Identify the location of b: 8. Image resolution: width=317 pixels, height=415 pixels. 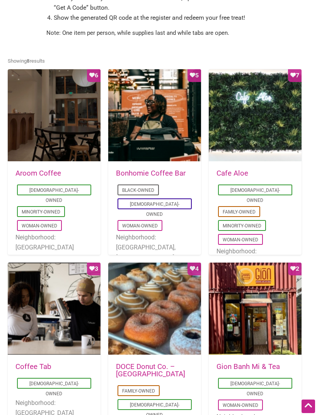
(28, 61).